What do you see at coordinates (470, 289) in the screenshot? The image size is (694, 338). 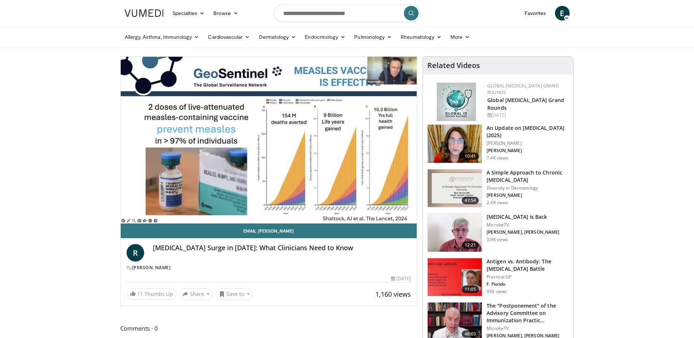 I see `span: 11:05` at bounding box center [470, 289].